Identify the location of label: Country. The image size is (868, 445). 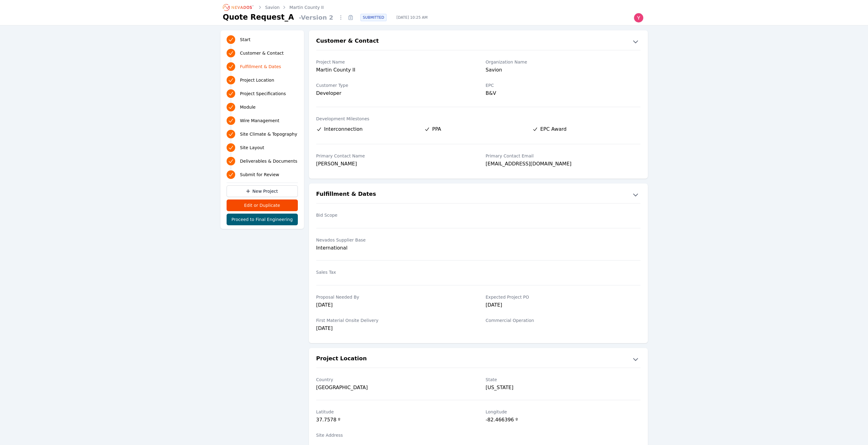
(394, 380).